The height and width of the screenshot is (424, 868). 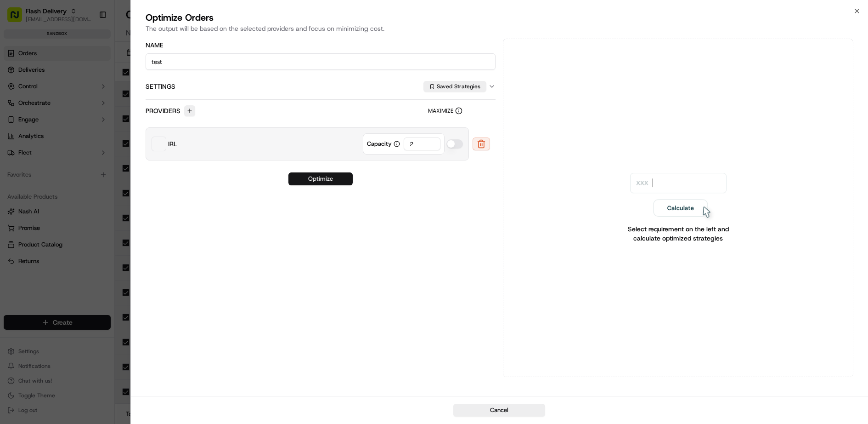 I want to click on button: Optimize, so click(x=321, y=179).